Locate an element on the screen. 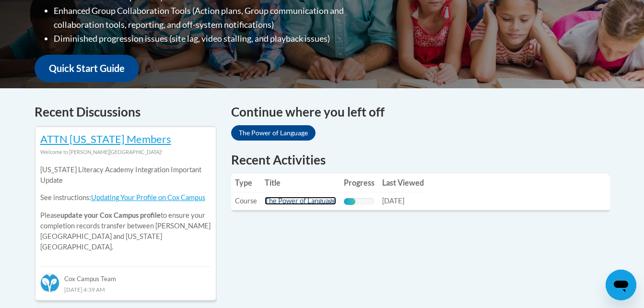  th: Type is located at coordinates (247, 183).